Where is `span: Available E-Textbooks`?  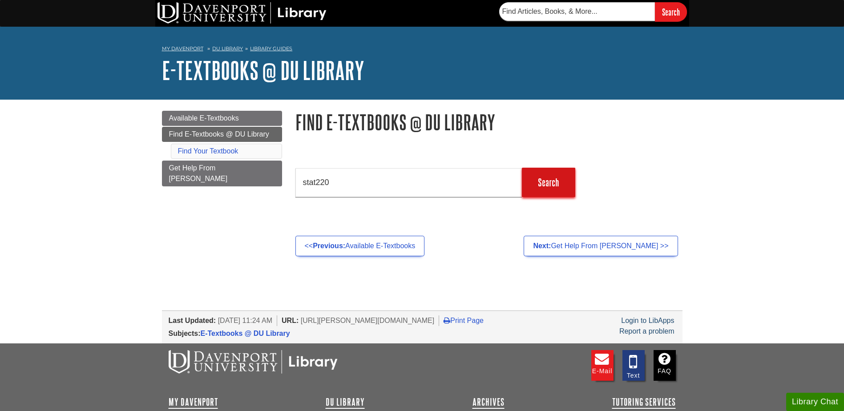
span: Available E-Textbooks is located at coordinates (204, 118).